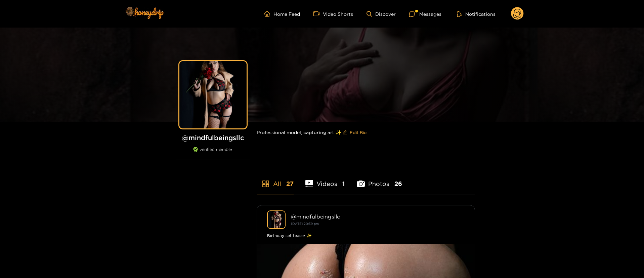 This screenshot has width=644, height=278. I want to click on h1: @ mindfulbeingsllc, so click(213, 137).